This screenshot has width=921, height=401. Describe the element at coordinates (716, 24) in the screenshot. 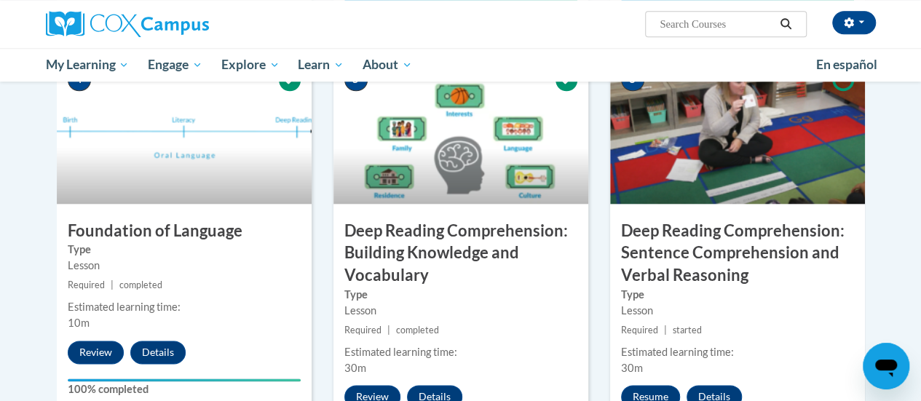

I see `input: Search Courses` at that location.